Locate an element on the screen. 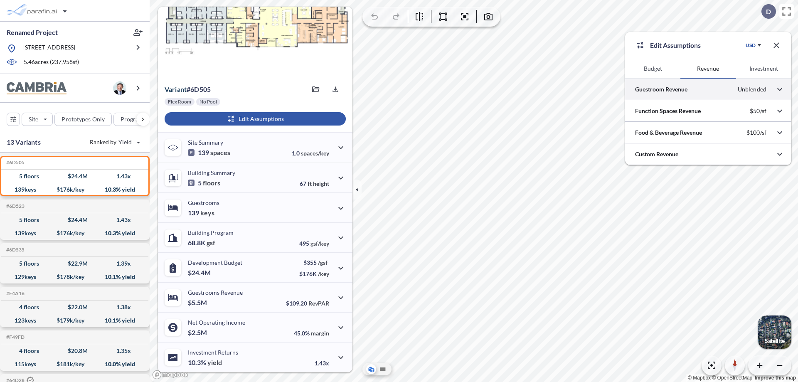 This screenshot has width=798, height=382. p: D is located at coordinates (768, 12).